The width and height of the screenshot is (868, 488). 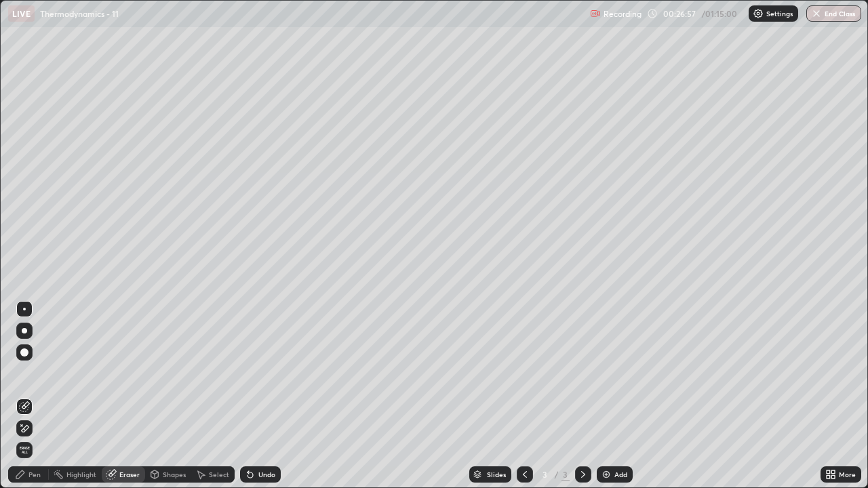 I want to click on div: Shapes, so click(x=174, y=475).